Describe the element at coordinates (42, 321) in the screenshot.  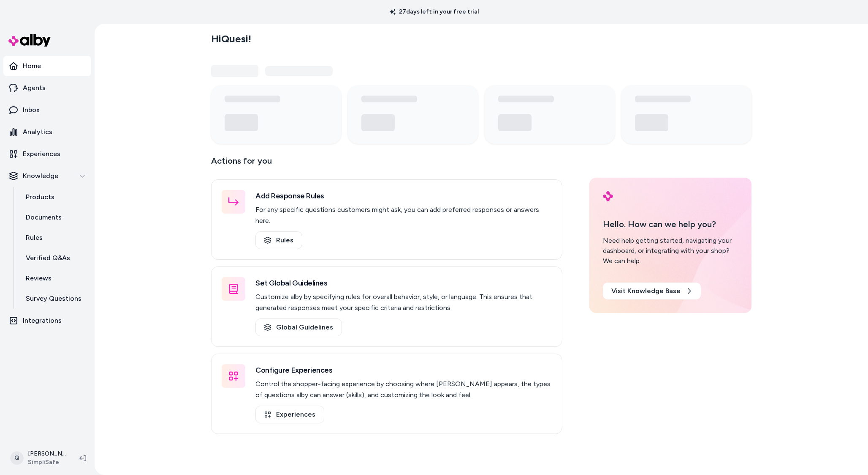
I see `p: Integrations` at that location.